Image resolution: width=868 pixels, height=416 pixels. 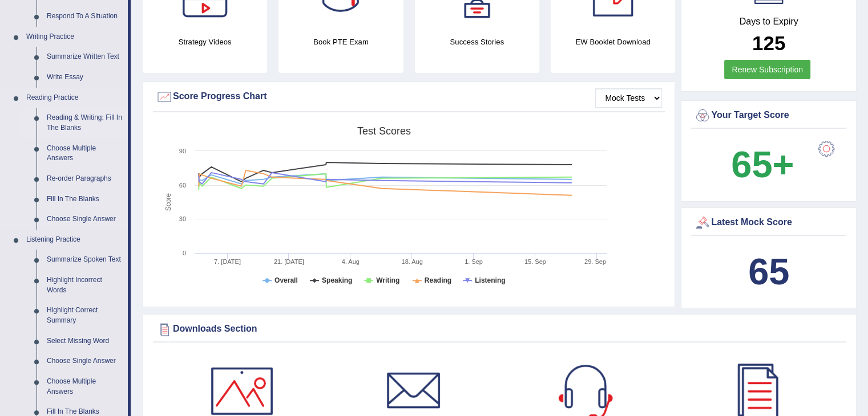 I want to click on b: 65+, so click(x=763, y=164).